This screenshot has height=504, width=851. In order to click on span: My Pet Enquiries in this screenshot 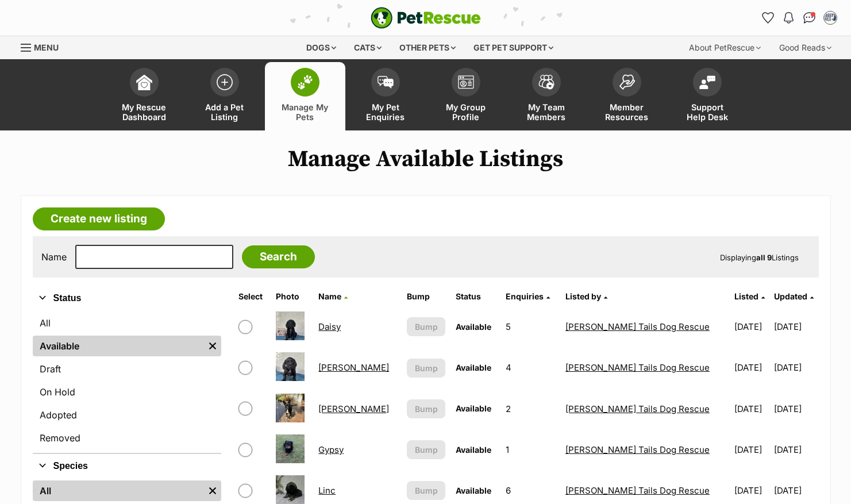, I will do `click(386, 112)`.